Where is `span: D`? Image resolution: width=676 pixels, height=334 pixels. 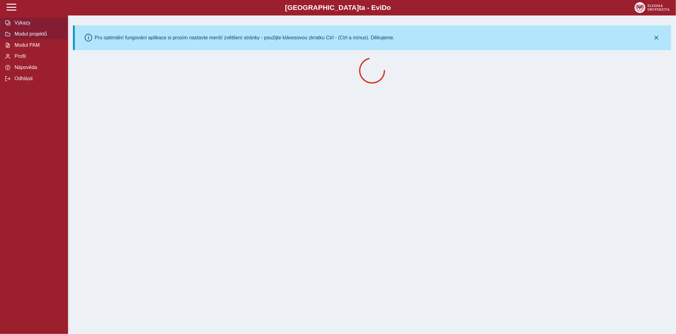
span: D is located at coordinates (384, 7).